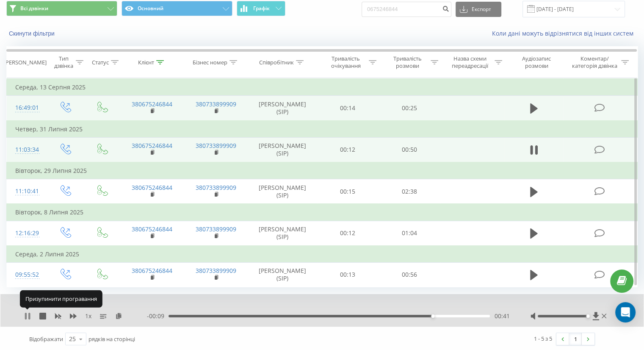  What do you see at coordinates (46, 339) in the screenshot?
I see `span: Відображати` at bounding box center [46, 339].